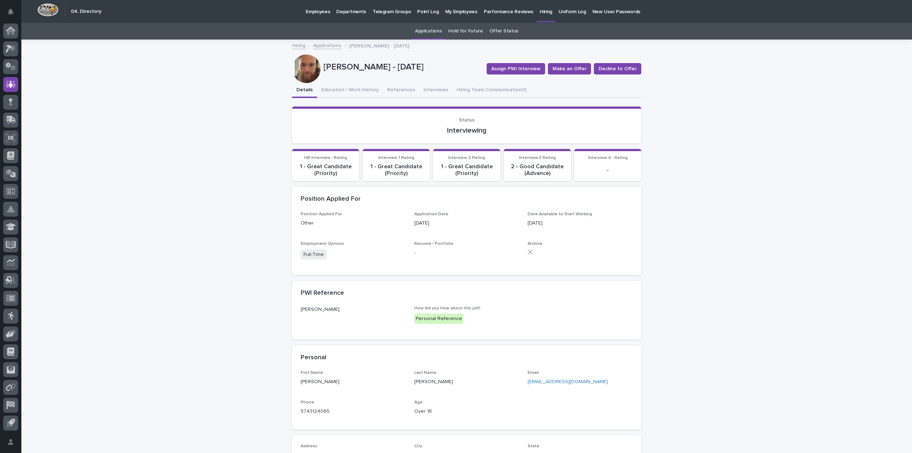 This screenshot has height=453, width=912. Describe the element at coordinates (322, 244) in the screenshot. I see `span: Employment Options` at that location.